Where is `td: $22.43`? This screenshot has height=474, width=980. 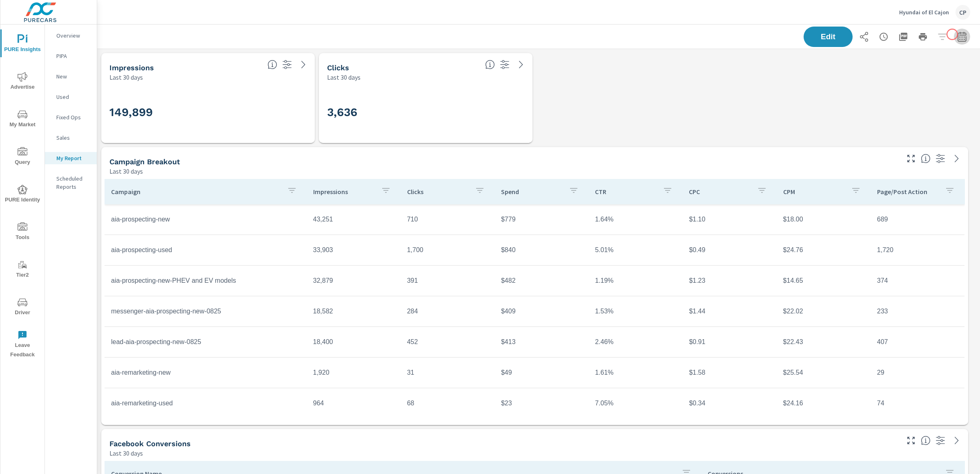
td: $22.43 is located at coordinates (824, 342).